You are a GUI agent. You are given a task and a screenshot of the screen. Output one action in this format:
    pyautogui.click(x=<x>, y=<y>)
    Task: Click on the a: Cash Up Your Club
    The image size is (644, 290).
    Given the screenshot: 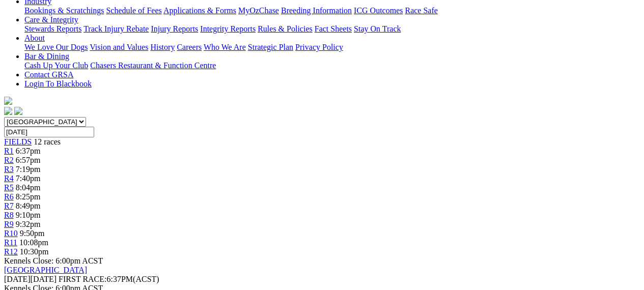 What is the action you would take?
    pyautogui.click(x=56, y=65)
    